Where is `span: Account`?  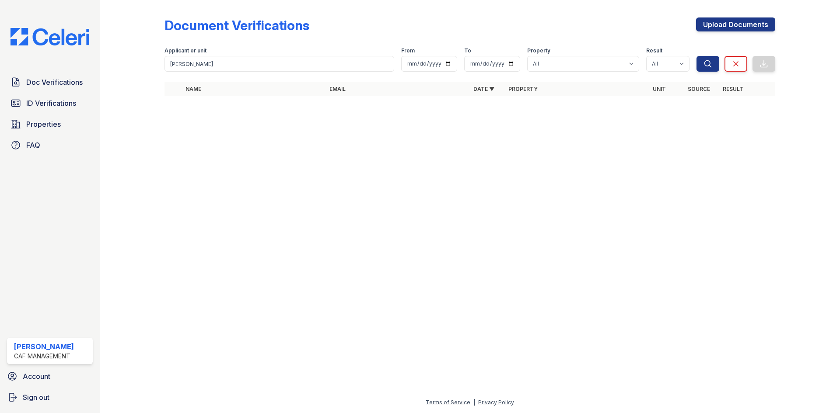
span: Account is located at coordinates (36, 377).